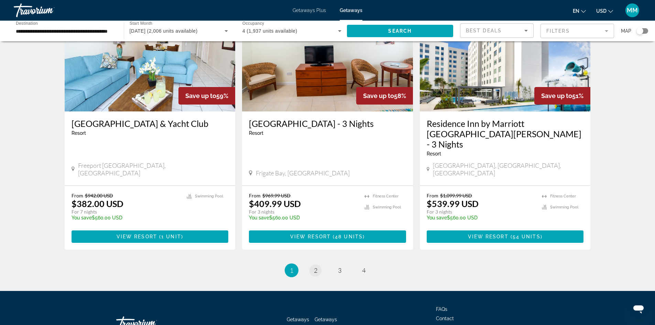 The height and width of the screenshot is (325, 655). What do you see at coordinates (316, 270) in the screenshot?
I see `span: 2` at bounding box center [316, 270].